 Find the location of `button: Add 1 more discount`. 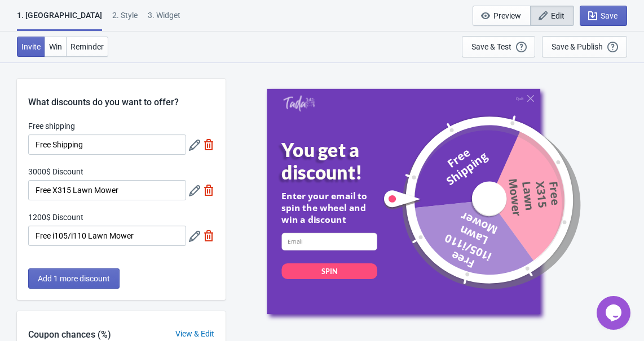

button: Add 1 more discount is located at coordinates (74, 279).